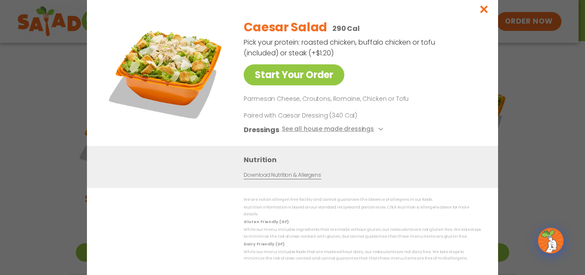  Describe the element at coordinates (363, 199) in the screenshot. I see `p: We are not an allergen free facility and cannot guarantee the absence of allergens in our foods.` at that location.